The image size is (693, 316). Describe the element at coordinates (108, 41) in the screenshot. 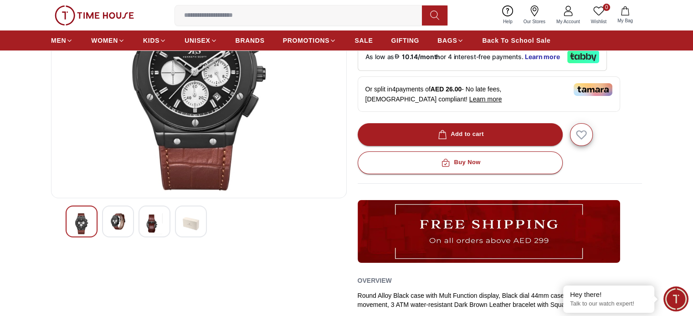

I see `a: WOMEN` at that location.